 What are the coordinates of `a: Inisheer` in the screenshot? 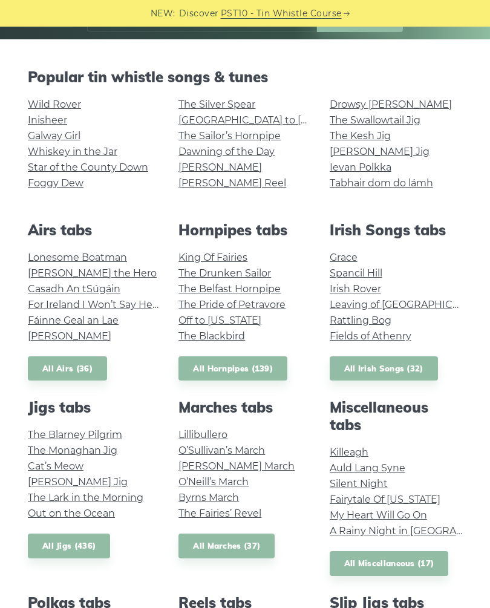 It's located at (47, 120).